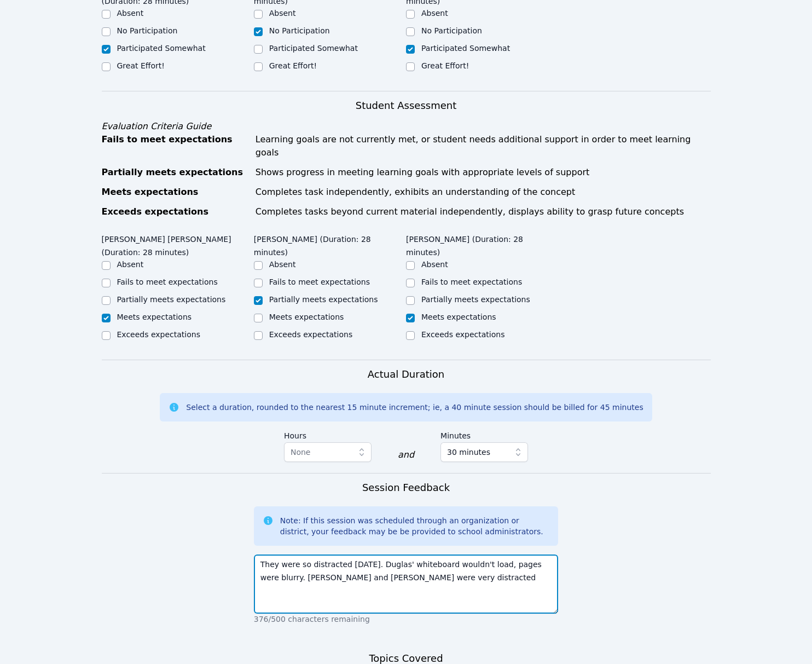 This screenshot has width=812, height=664. I want to click on h3: Actual Duration, so click(406, 374).